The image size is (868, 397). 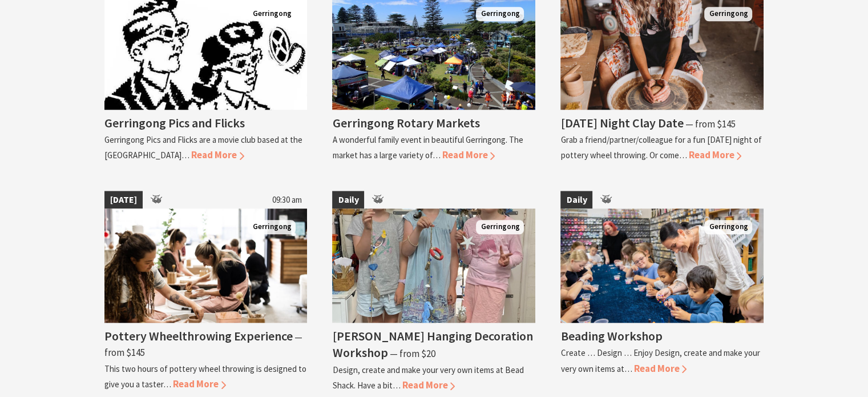 I want to click on h4: Gerringong Rotary Markets, so click(x=406, y=123).